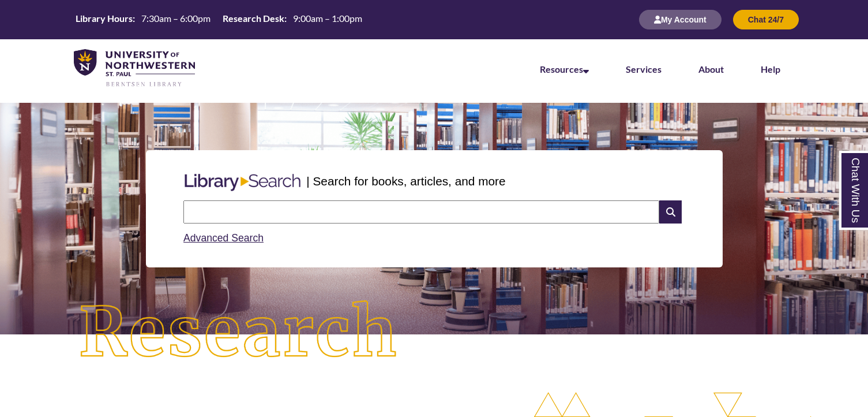  I want to click on span: 9:00am – 1:00pm, so click(328, 18).